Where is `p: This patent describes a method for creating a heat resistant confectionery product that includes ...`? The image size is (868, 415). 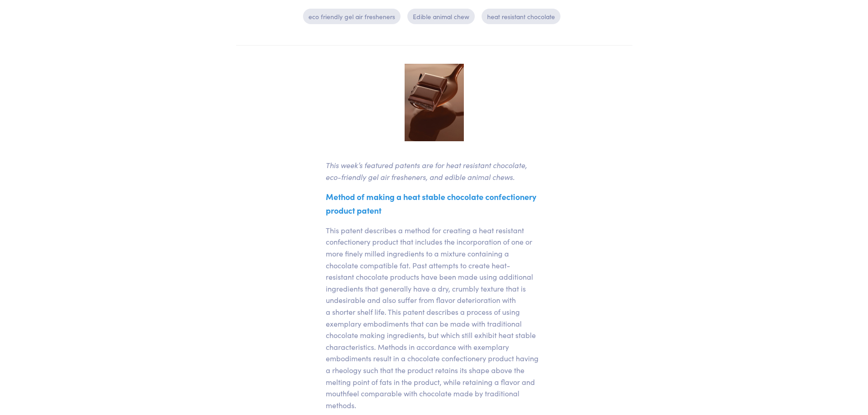 p: This patent describes a method for creating a heat resistant confectionery product that includes ... is located at coordinates (434, 318).